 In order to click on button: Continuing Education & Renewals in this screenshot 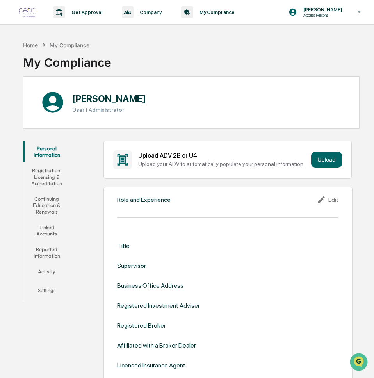, I will do `click(47, 205)`.